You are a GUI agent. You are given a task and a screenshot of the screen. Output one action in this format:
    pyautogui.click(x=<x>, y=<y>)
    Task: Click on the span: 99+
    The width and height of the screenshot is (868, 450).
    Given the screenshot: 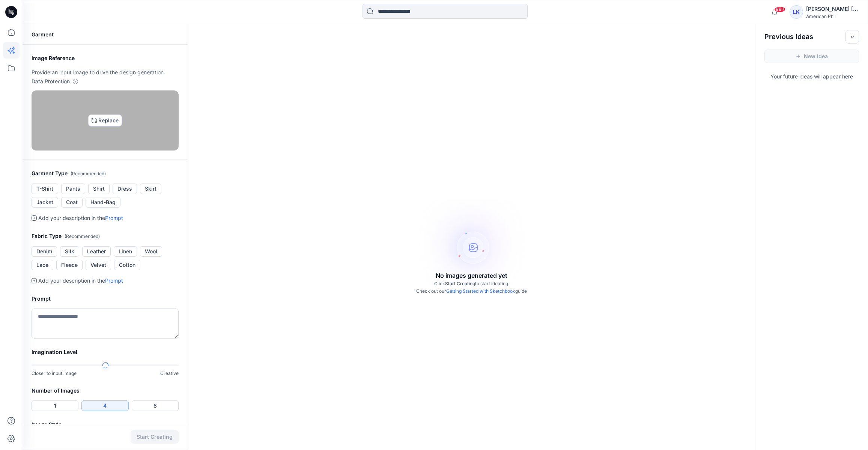 What is the action you would take?
    pyautogui.click(x=780, y=10)
    